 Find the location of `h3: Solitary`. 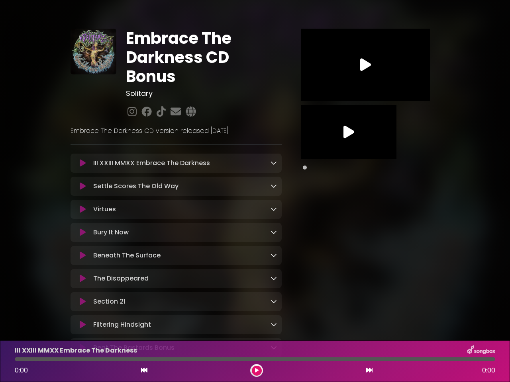

h3: Solitary is located at coordinates (204, 94).